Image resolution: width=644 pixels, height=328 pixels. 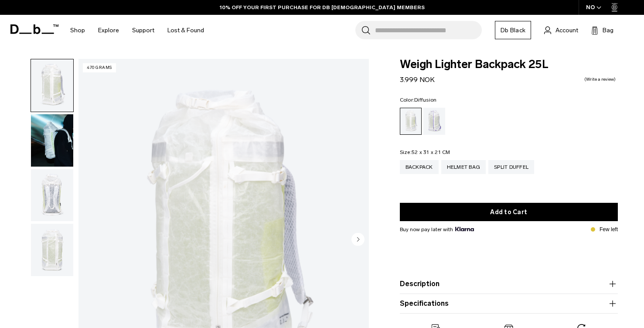 What do you see at coordinates (417, 79) in the screenshot?
I see `span: 3.999 NOK` at bounding box center [417, 79].